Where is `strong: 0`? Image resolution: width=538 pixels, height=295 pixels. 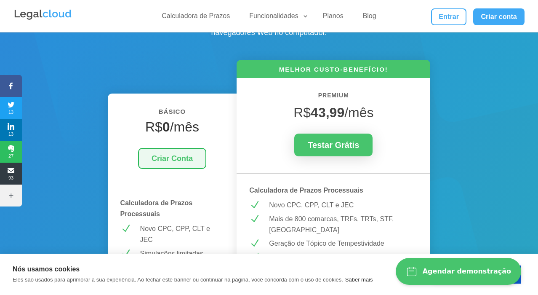
strong: 0 is located at coordinates (166, 127).